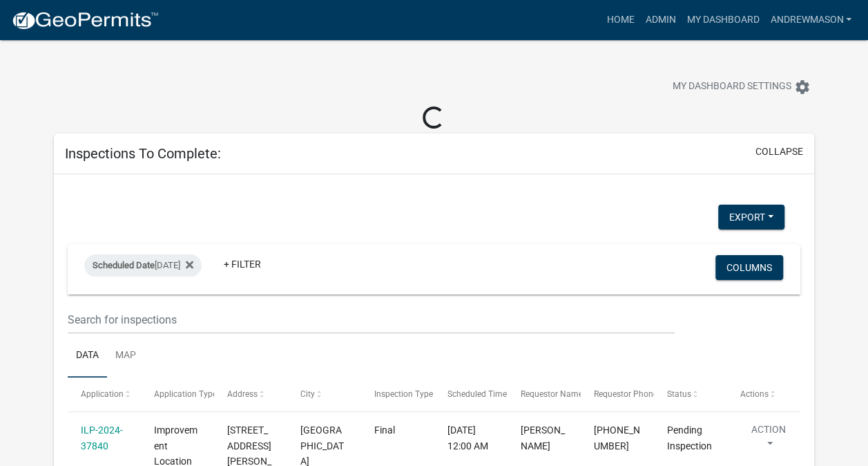  What do you see at coordinates (552, 394) in the screenshot?
I see `span: Requestor Name` at bounding box center [552, 394].